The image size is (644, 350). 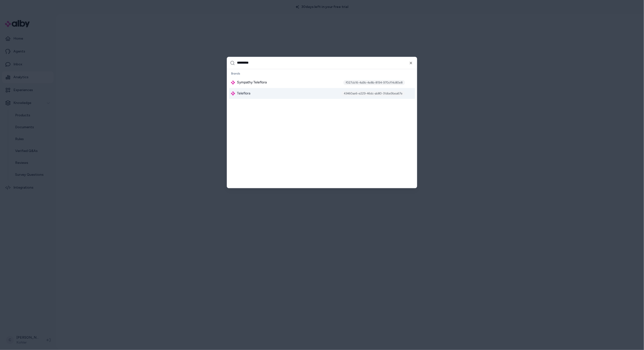 What do you see at coordinates (374, 82) in the screenshot?
I see `div: f027cb16-4a9b-4e8b-8194-970cf14c80e8` at bounding box center [374, 82].